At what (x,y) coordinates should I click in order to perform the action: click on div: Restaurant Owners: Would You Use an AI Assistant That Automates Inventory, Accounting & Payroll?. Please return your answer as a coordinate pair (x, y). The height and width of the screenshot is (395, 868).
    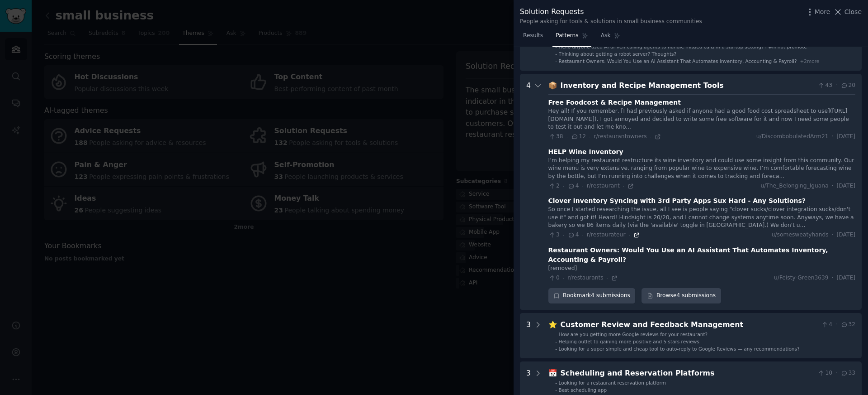
    Looking at the image, I should click on (702, 255).